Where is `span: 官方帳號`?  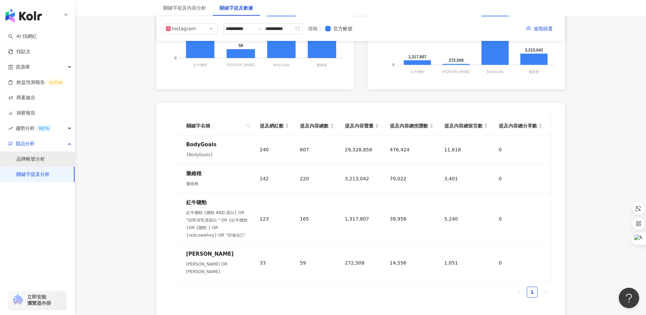 span: 官方帳號 is located at coordinates (343, 29).